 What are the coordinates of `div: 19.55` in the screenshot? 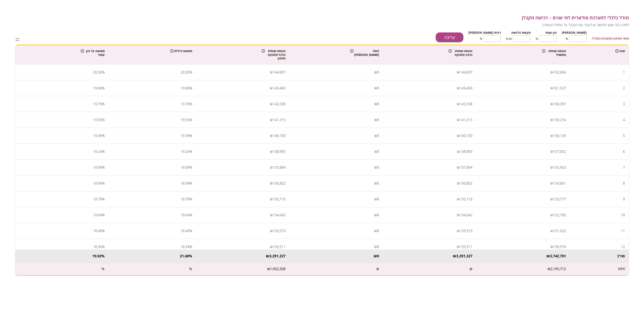 It's located at (185, 120).